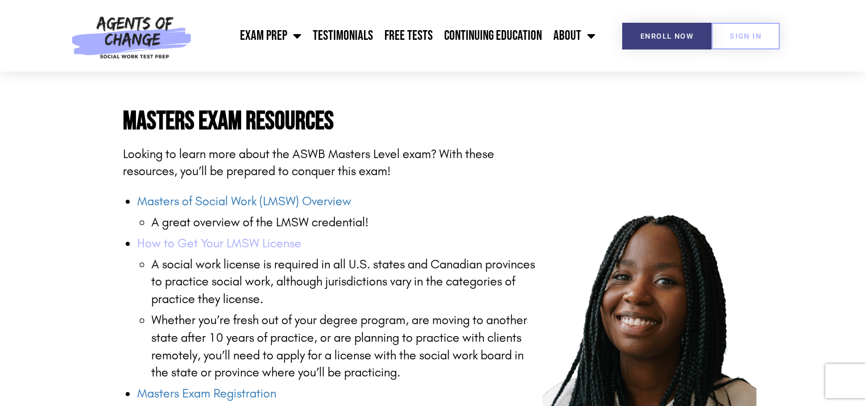 This screenshot has width=865, height=406. What do you see at coordinates (206, 393) in the screenshot?
I see `a: Masters Exam Registration` at bounding box center [206, 393].